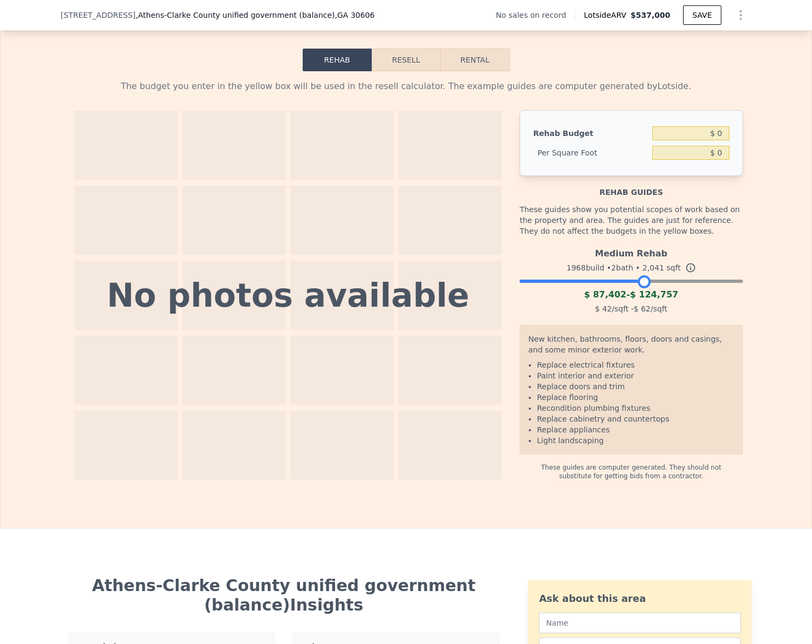 The height and width of the screenshot is (644, 812). What do you see at coordinates (535, 15) in the screenshot?
I see `div: No sales on record` at bounding box center [535, 15].